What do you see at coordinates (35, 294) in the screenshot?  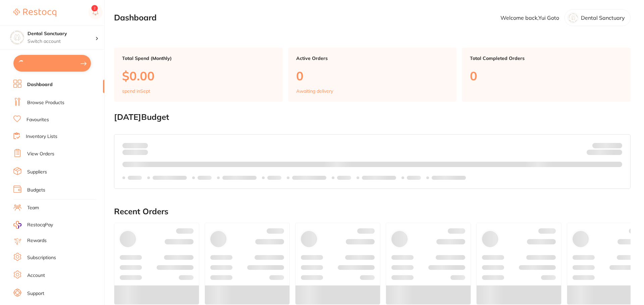 I see `a: Support` at bounding box center [35, 294].